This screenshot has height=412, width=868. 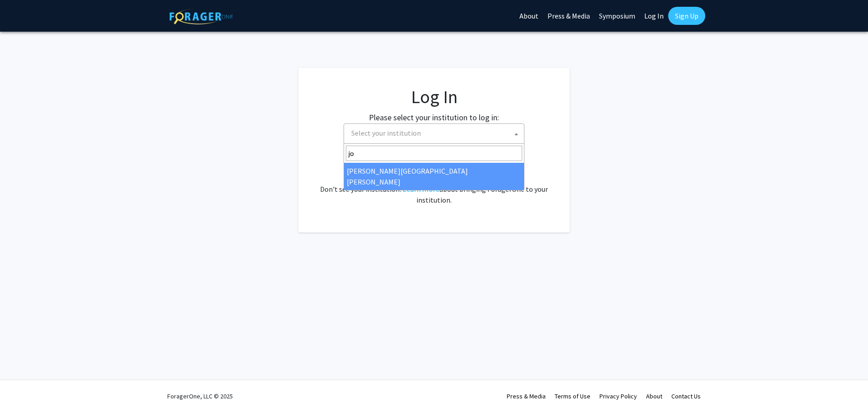 I want to click on a: Contact Us, so click(x=686, y=396).